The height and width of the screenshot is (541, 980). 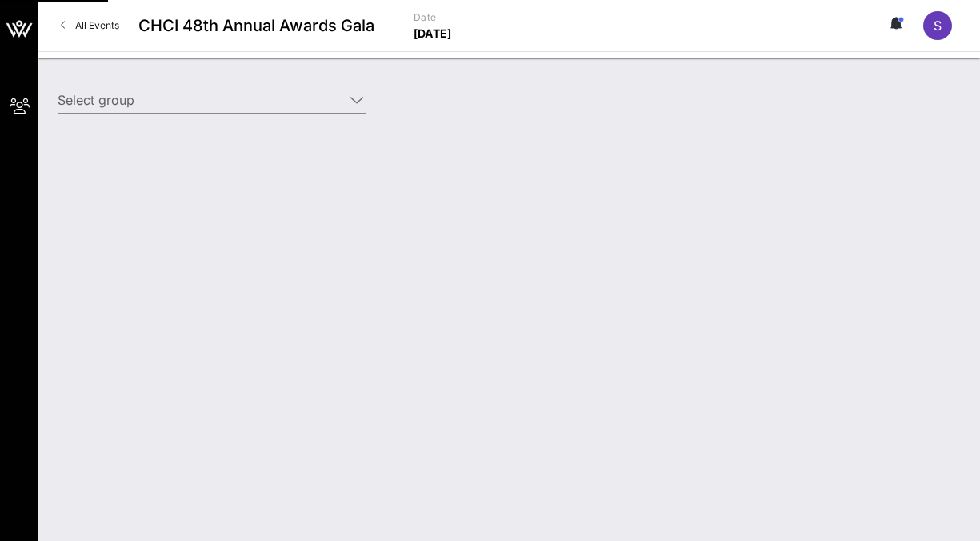 I want to click on span: All Events, so click(x=97, y=25).